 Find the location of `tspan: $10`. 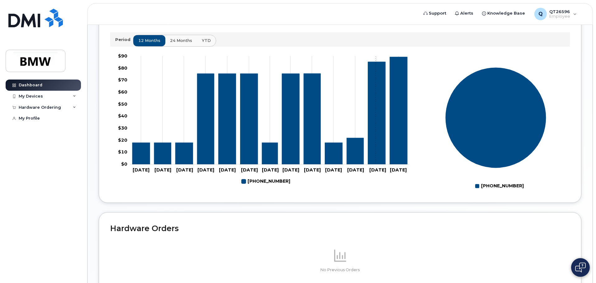

tspan: $10 is located at coordinates (123, 152).